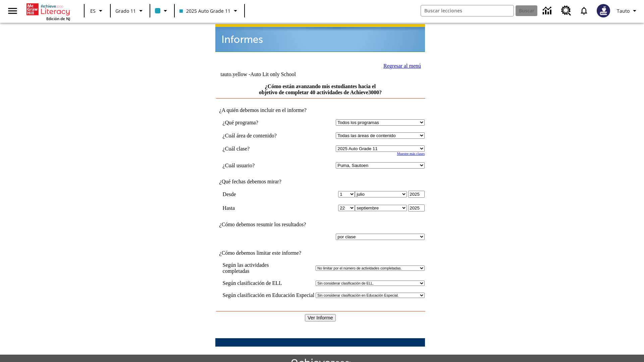  Describe the element at coordinates (269, 268) in the screenshot. I see `td: Según las actividades completadas` at that location.